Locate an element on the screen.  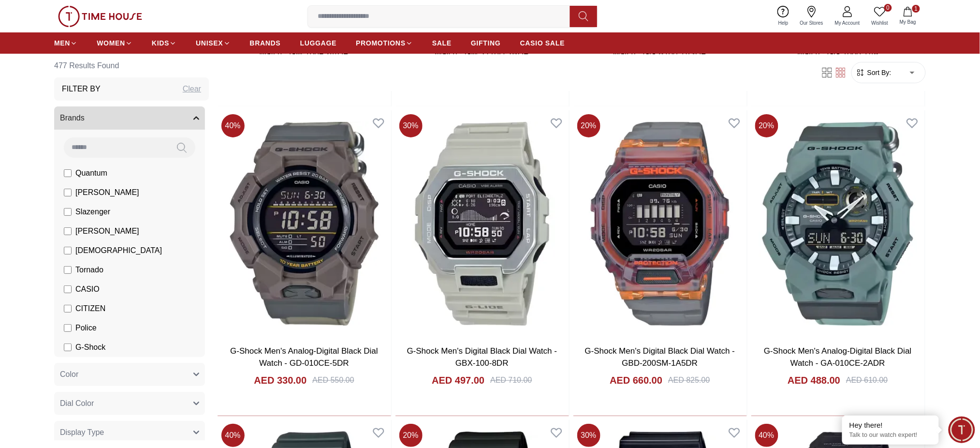
span: 0 is located at coordinates (888, 7).